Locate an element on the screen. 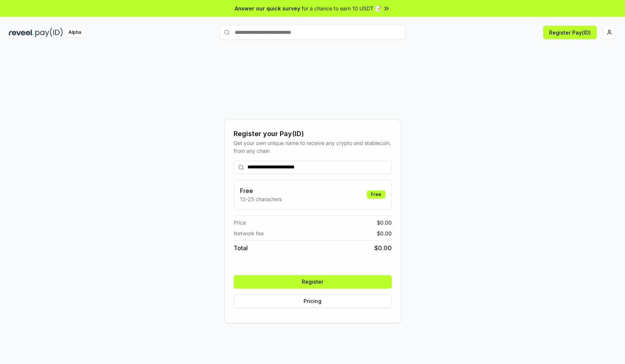 The height and width of the screenshot is (364, 625). img: reveel_dark is located at coordinates (21, 33).